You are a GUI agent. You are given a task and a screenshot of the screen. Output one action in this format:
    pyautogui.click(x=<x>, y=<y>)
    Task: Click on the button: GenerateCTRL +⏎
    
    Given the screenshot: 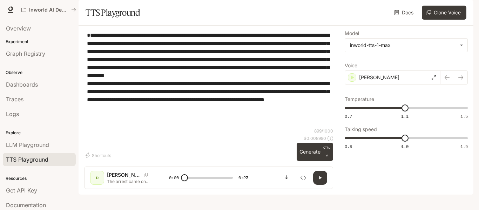 What is the action you would take?
    pyautogui.click(x=315, y=152)
    